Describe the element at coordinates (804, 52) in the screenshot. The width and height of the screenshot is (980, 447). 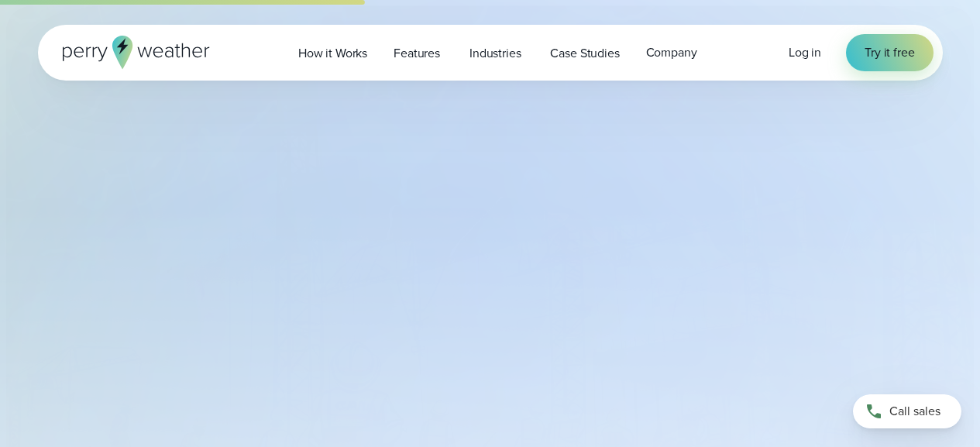
I see `span: Log in` at that location.